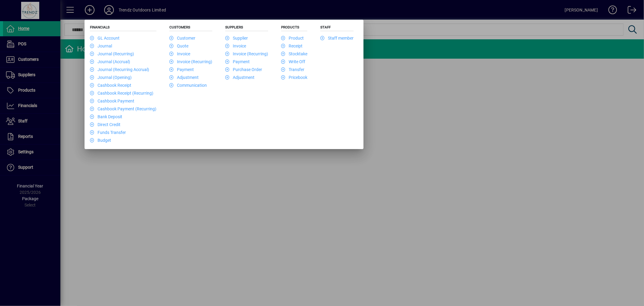  What do you see at coordinates (247, 28) in the screenshot?
I see `h5: Suppliers` at bounding box center [247, 28].